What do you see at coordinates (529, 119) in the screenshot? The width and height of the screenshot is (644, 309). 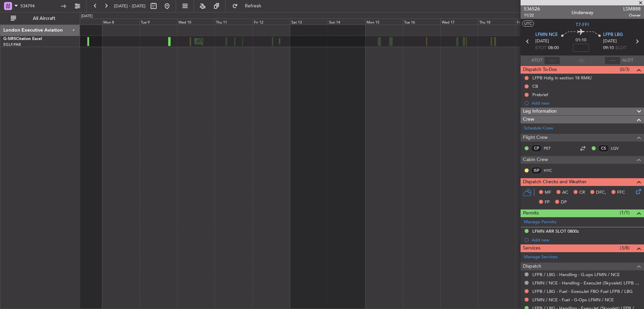 I see `span: Crew` at bounding box center [529, 119].